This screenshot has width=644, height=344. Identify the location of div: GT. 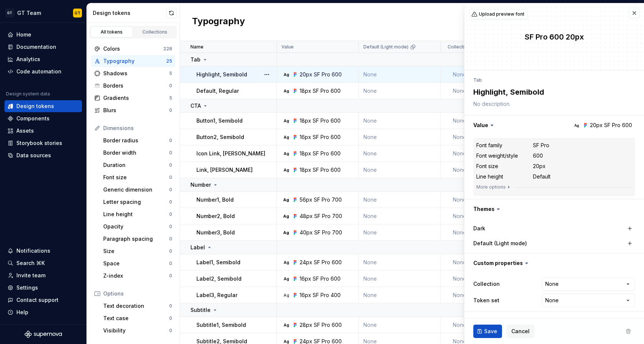
(10, 13).